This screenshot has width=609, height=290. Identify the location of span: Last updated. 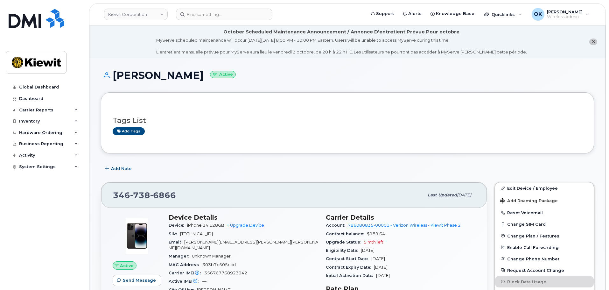
(442, 195).